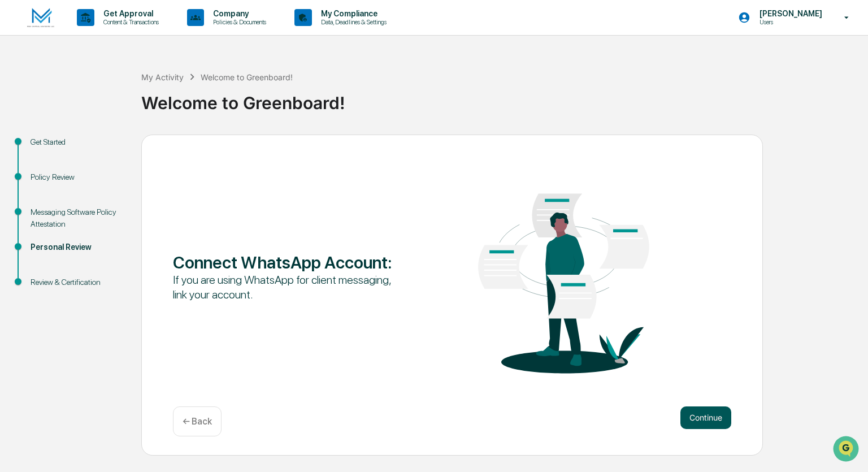 This screenshot has height=472, width=868. Describe the element at coordinates (77, 282) in the screenshot. I see `div: Review & Certification` at that location.